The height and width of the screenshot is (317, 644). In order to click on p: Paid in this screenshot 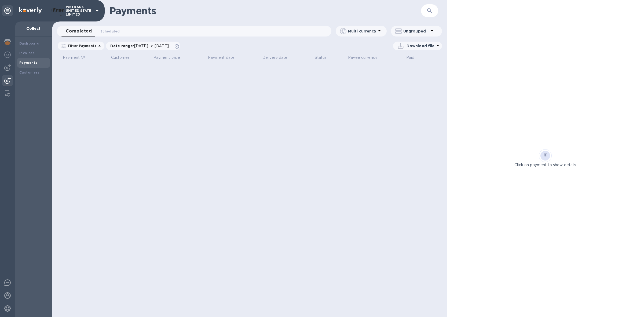, I will do `click(410, 58)`.